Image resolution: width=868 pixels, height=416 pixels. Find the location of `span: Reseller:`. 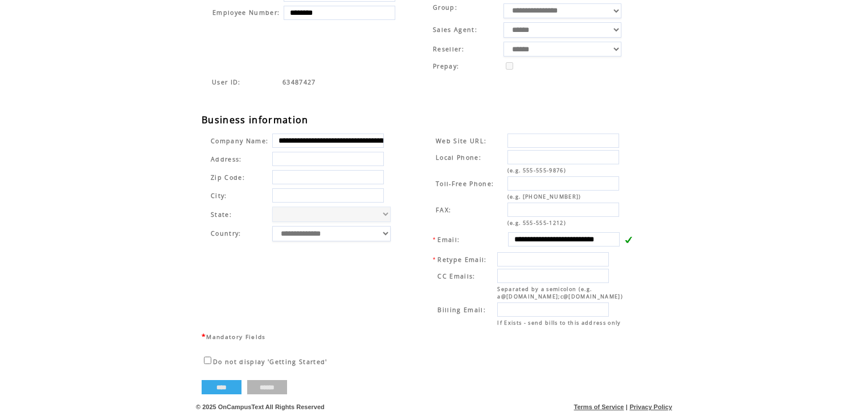

span: Reseller: is located at coordinates (448, 49).